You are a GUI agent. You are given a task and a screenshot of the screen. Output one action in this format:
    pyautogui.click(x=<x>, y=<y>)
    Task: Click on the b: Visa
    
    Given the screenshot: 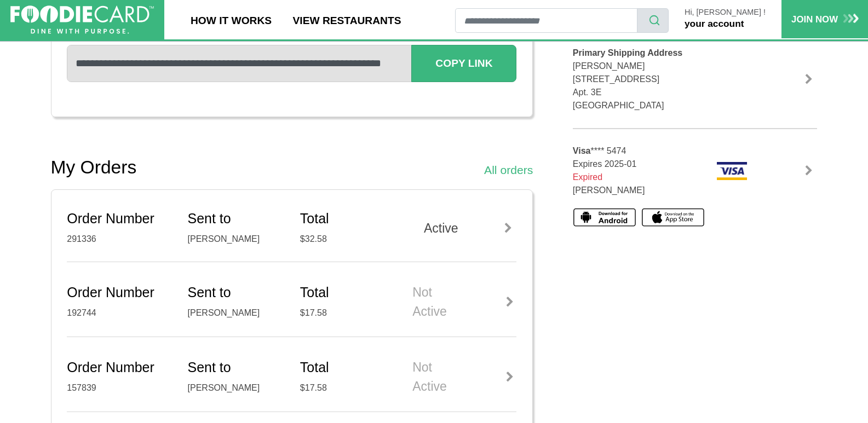 What is the action you would take?
    pyautogui.click(x=582, y=150)
    